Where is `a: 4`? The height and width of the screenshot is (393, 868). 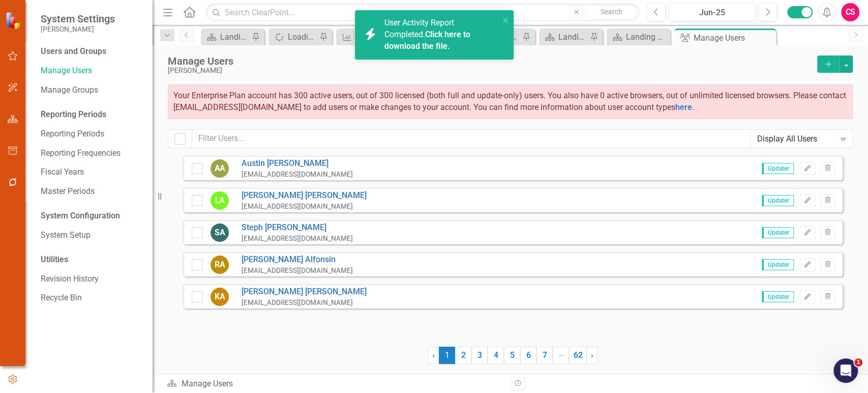
a: 4 is located at coordinates (496, 355).